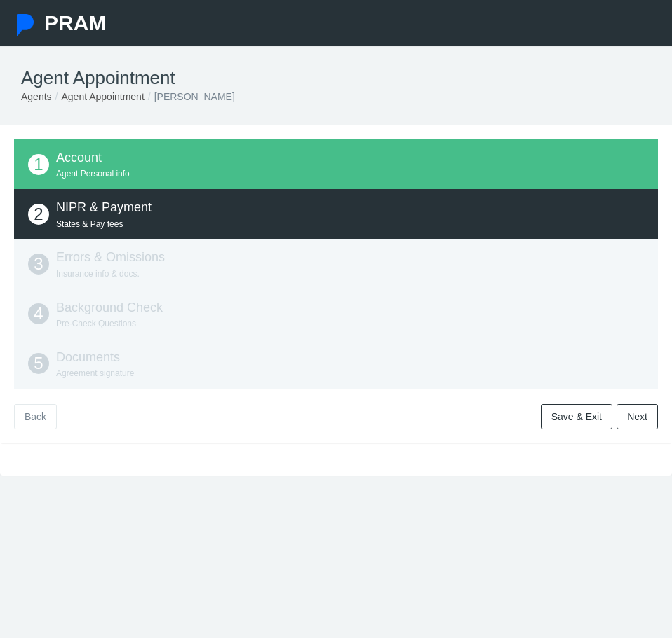 The height and width of the screenshot is (638, 672). I want to click on h1: Agent Appointment, so click(336, 78).